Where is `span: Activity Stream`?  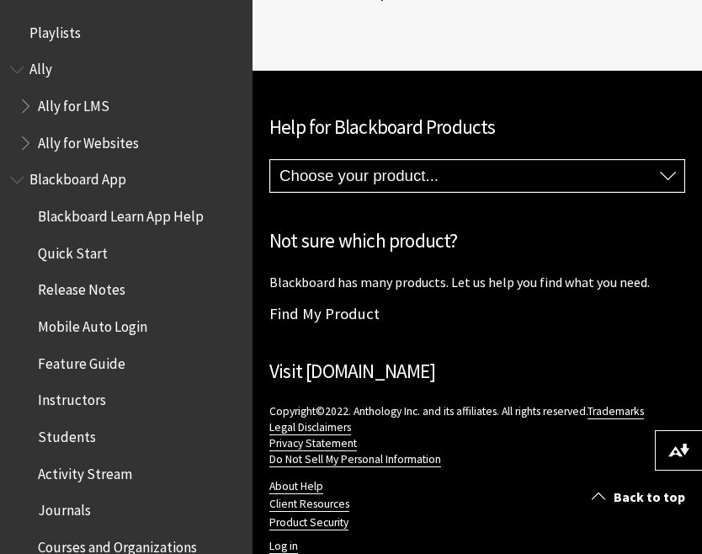
span: Activity Stream is located at coordinates (85, 470).